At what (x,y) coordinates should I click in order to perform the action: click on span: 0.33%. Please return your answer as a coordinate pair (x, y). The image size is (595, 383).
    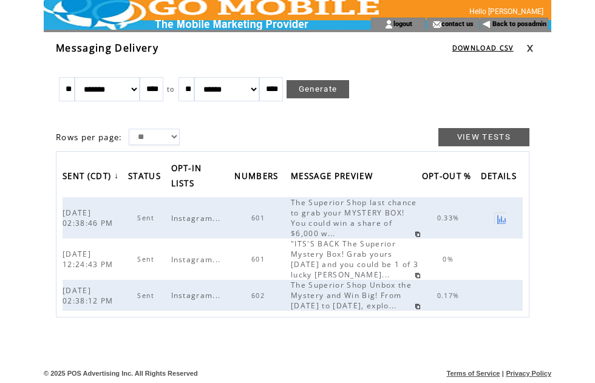
    Looking at the image, I should click on (450, 218).